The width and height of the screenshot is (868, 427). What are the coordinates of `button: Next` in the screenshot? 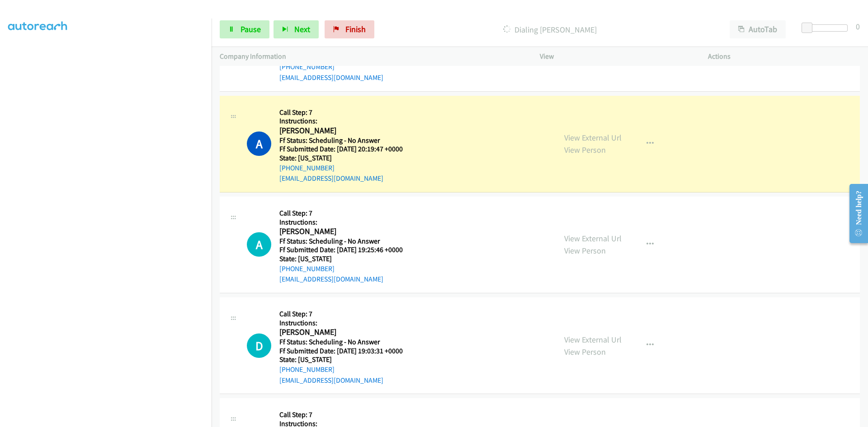 It's located at (296, 30).